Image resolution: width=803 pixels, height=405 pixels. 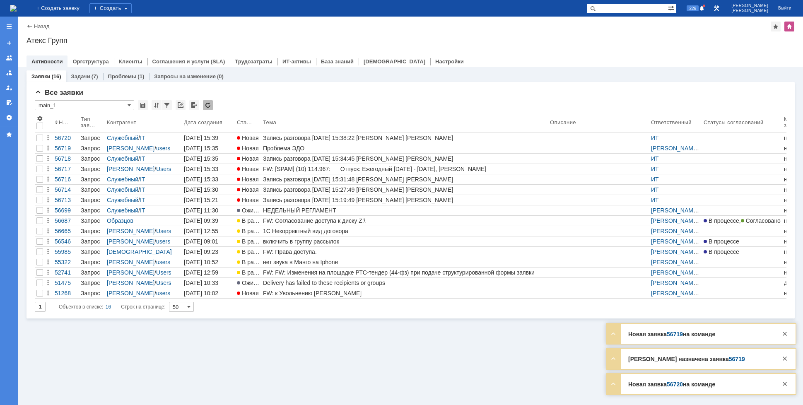 I want to click on th: Ответственный, so click(x=675, y=123).